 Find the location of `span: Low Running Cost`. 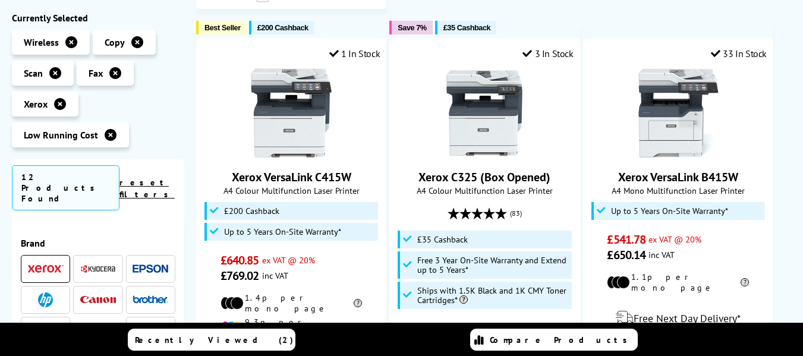

span: Low Running Cost is located at coordinates (61, 135).